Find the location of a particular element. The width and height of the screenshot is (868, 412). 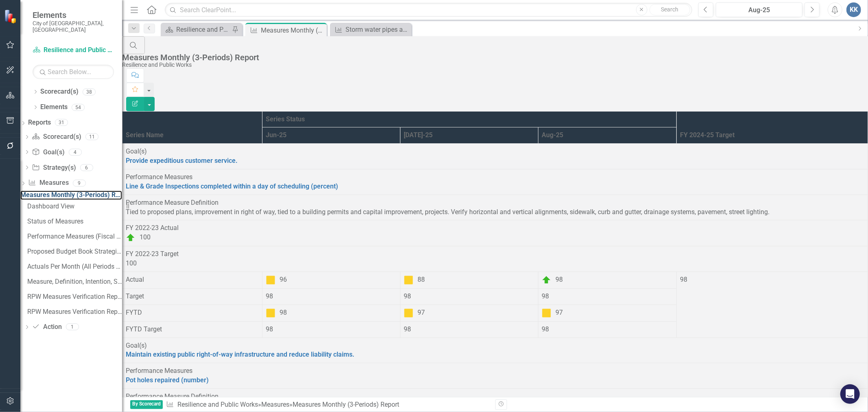

div: 9 is located at coordinates (79, 183).